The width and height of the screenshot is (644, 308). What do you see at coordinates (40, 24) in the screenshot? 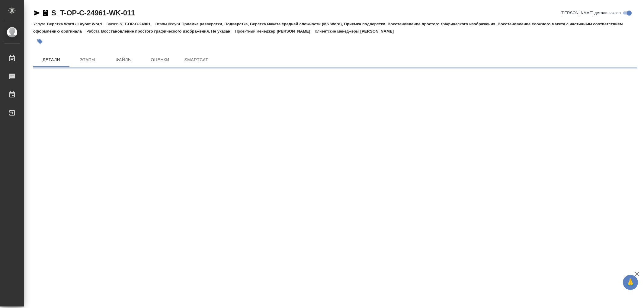
I see `p: Услуга` at bounding box center [40, 24].